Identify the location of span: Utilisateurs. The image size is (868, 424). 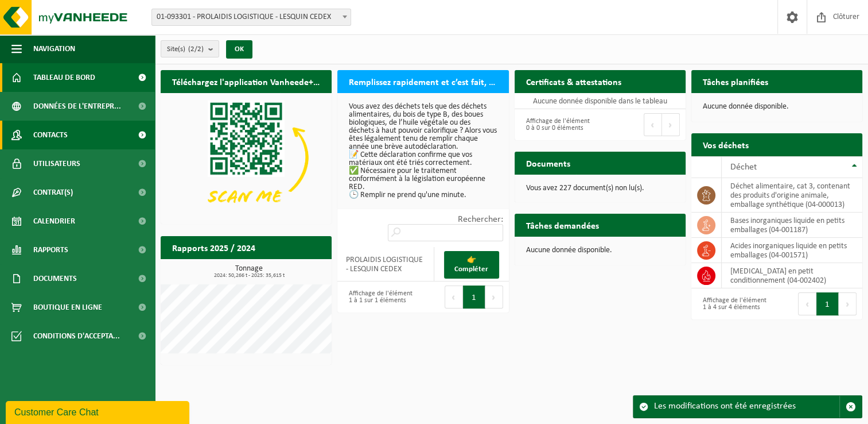
(57, 164).